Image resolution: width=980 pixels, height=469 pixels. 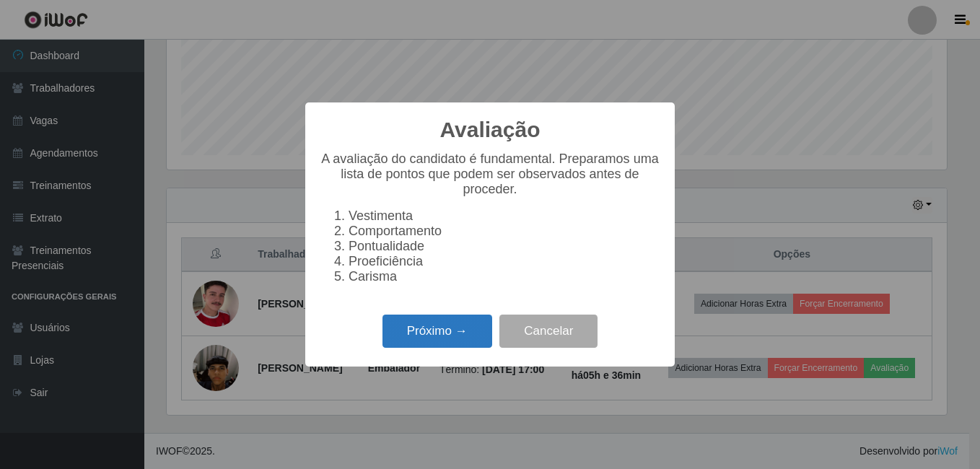 I want to click on h2: Avaliação, so click(x=490, y=130).